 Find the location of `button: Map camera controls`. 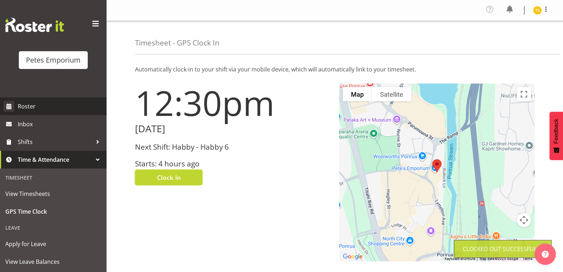

button: Map camera controls is located at coordinates (524, 220).